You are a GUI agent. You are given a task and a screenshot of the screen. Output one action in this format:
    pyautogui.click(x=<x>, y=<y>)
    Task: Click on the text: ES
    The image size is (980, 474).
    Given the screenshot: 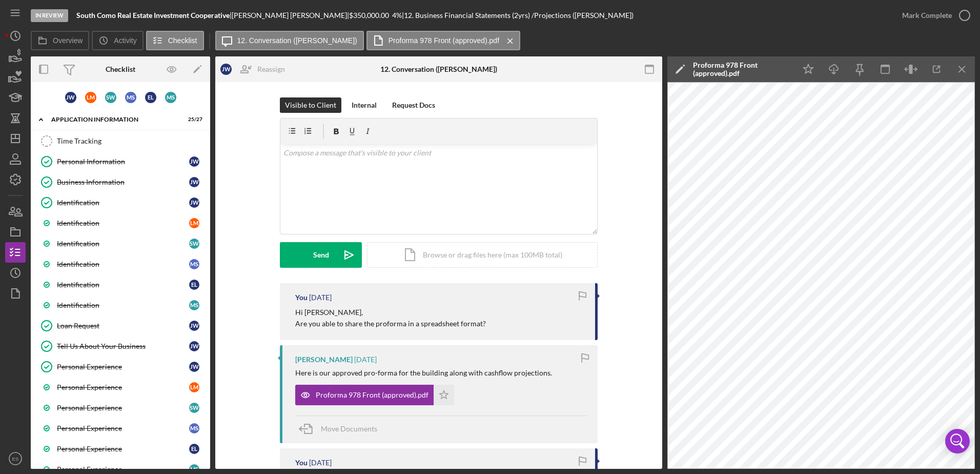 What is the action you would take?
    pyautogui.click(x=16, y=459)
    